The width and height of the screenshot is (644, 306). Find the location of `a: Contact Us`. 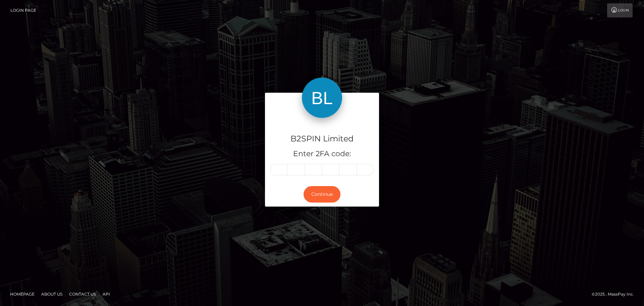

a: Contact Us is located at coordinates (83, 294).